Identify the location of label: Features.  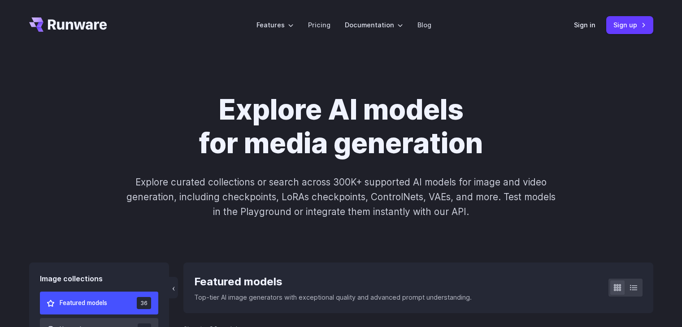
(275, 25).